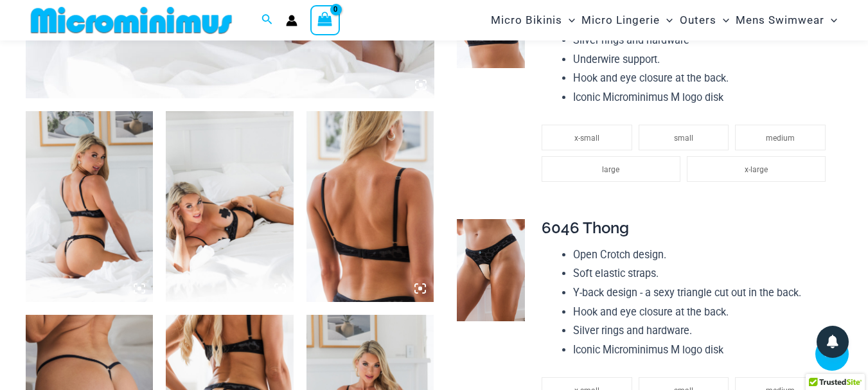  I want to click on li: x-small, so click(586, 137).